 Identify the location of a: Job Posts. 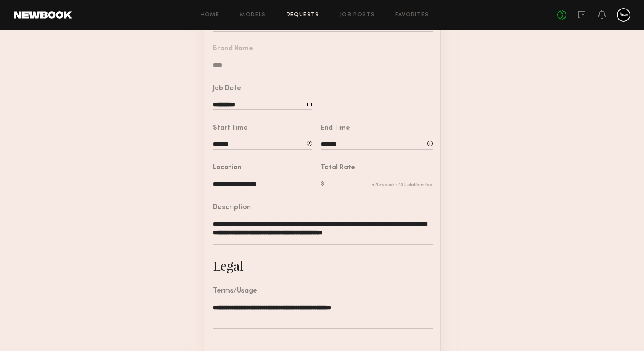
(357, 15).